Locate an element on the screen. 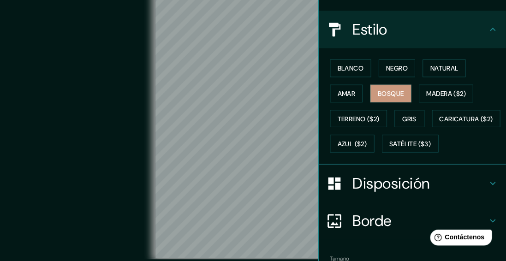 This screenshot has width=506, height=261. font: Negro is located at coordinates (399, 70).